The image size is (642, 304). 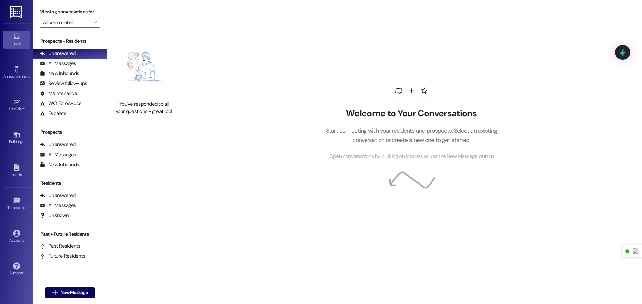 I want to click on img: empty-state, so click(x=144, y=67).